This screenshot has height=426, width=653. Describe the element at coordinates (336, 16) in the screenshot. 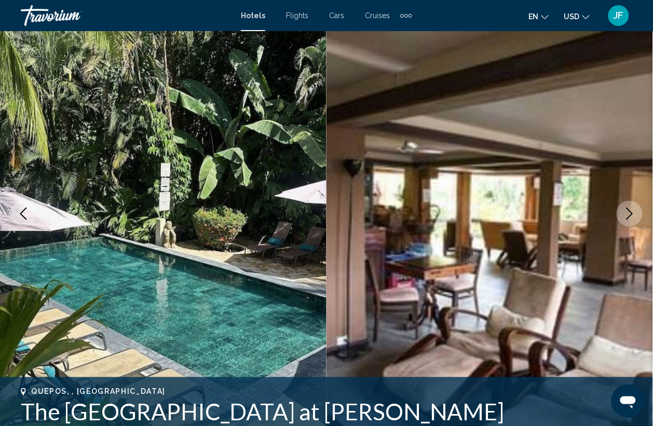

I see `a: Cars` at that location.